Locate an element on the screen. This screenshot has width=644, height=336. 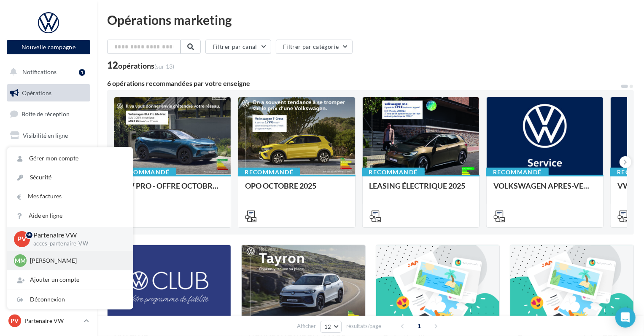
span: Notifications is located at coordinates (40, 71).